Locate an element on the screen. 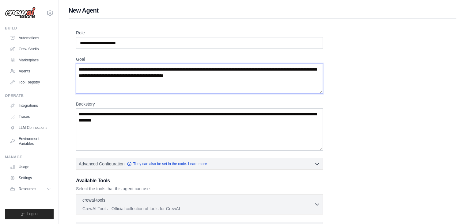 The height and width of the screenshot is (224, 466). a: Environment Variables is located at coordinates (30, 141).